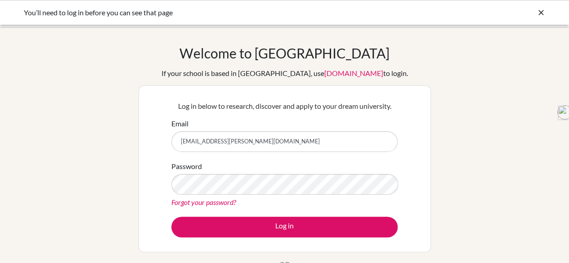 The image size is (569, 263). Describe the element at coordinates (284, 227) in the screenshot. I see `button: Log in` at that location.